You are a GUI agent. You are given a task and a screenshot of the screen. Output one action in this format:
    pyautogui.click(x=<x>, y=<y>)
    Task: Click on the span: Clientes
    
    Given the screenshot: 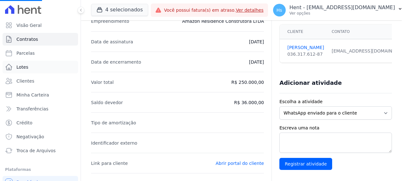 What is the action you would take?
    pyautogui.click(x=25, y=81)
    